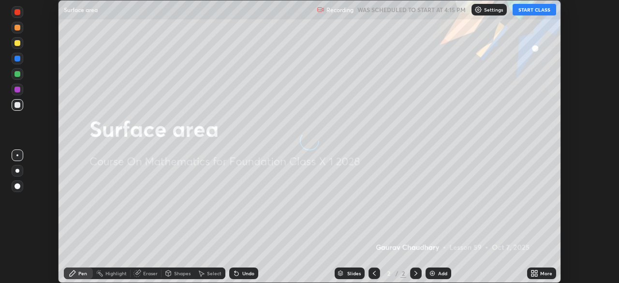 The width and height of the screenshot is (619, 283). Describe the element at coordinates (432, 273) in the screenshot. I see `img: add-slide-button` at that location.